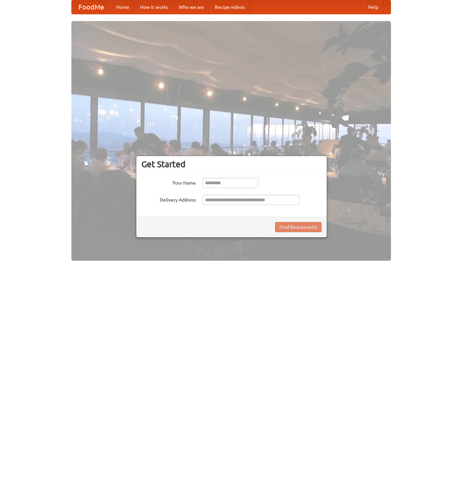 This screenshot has width=462, height=481. Describe the element at coordinates (169, 182) in the screenshot. I see `label: Your Name` at that location.